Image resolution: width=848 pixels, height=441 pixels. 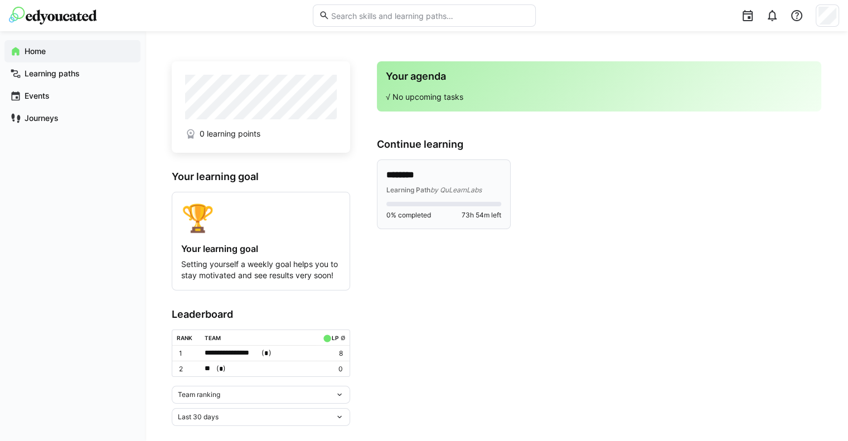 What do you see at coordinates (332, 353) in the screenshot?
I see `p: 8` at bounding box center [332, 353].